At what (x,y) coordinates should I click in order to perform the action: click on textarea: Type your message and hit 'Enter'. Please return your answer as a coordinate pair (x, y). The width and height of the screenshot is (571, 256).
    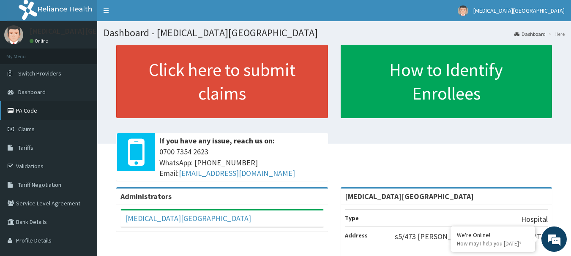
    Looking at the image, I should click on (82, 183).